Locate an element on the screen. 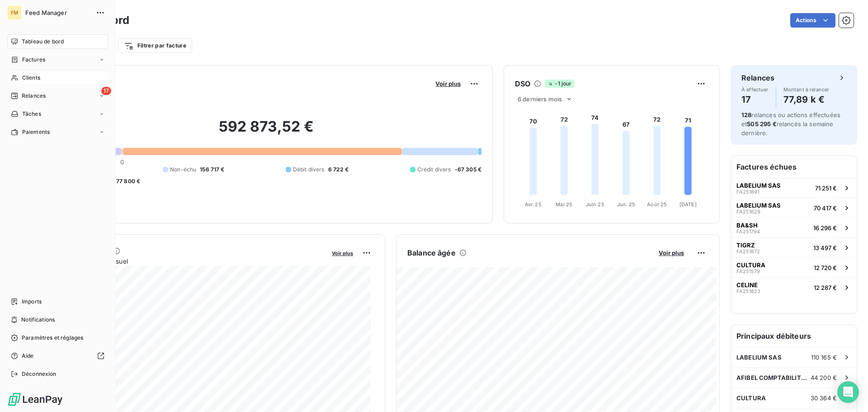  span: Débit divers is located at coordinates (309, 169).